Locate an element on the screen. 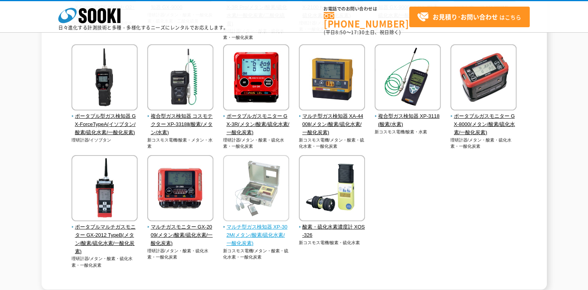 The height and width of the screenshot is (290, 588). span: ポータブルガスモニター GX-3R(メタン/酸素/硫化水素/一酸化炭素) is located at coordinates (256, 124).